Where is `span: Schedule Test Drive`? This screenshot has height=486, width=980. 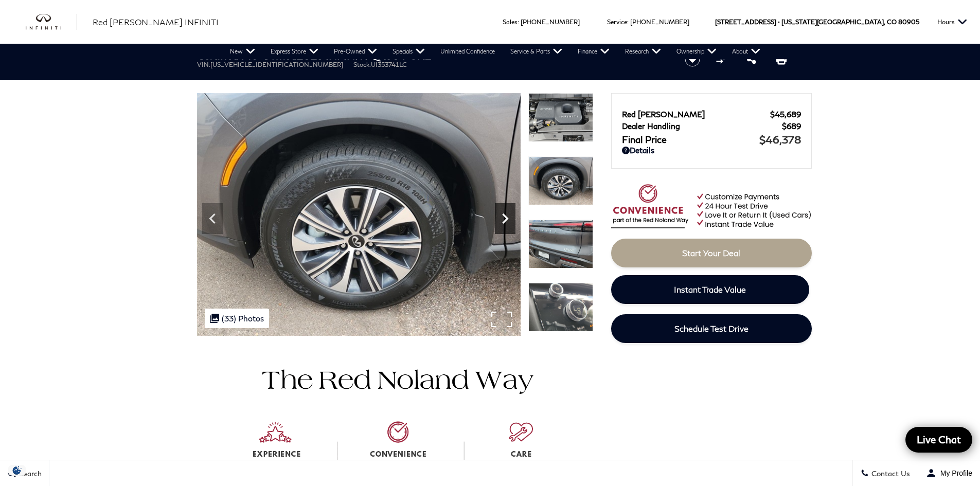 span: Schedule Test Drive is located at coordinates (712, 328).